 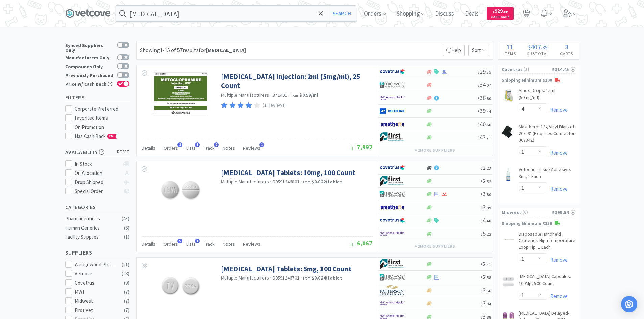 I want to click on p: Shipping Minimum: $150, so click(x=538, y=224).